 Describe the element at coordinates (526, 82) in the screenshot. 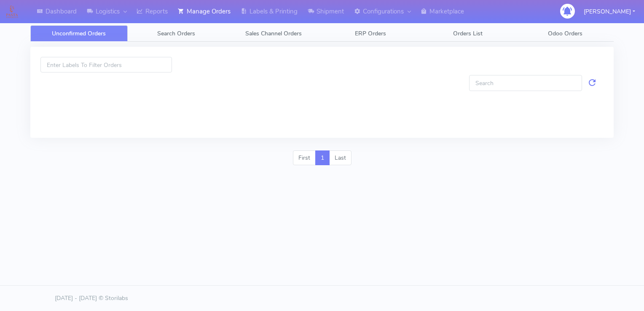

I see `input: Search` at that location.